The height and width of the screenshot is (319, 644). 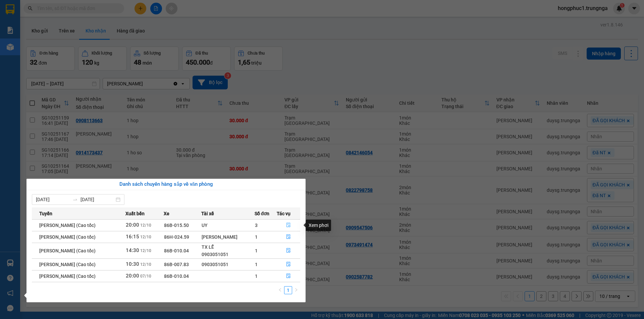 I want to click on span: 86B-015.50, so click(x=176, y=225).